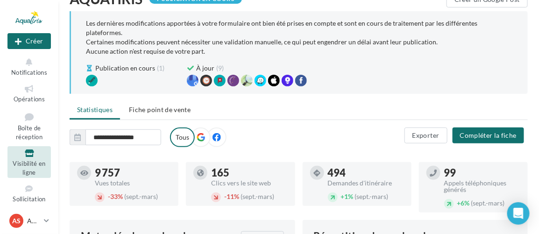 The height and width of the screenshot is (234, 539). I want to click on a: Boîte de réception, so click(29, 126).